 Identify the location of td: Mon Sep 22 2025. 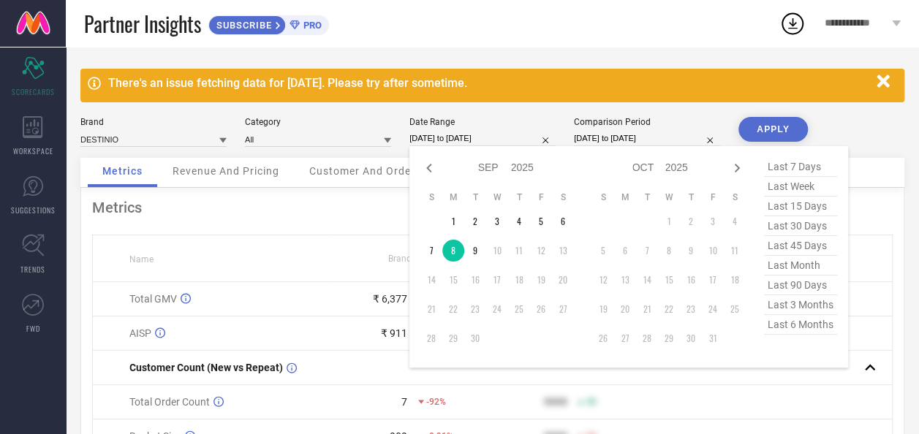
(453, 309).